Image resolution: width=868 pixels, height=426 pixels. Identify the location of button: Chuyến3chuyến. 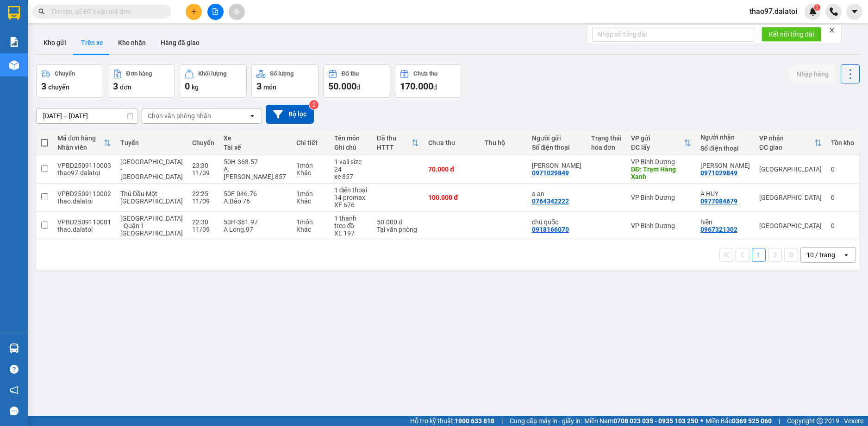
(70, 81).